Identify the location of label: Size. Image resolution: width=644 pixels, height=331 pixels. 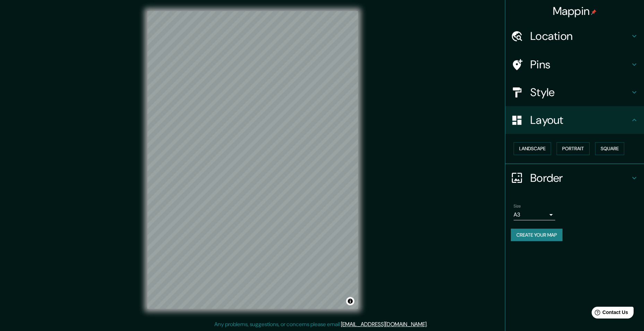
(517, 206).